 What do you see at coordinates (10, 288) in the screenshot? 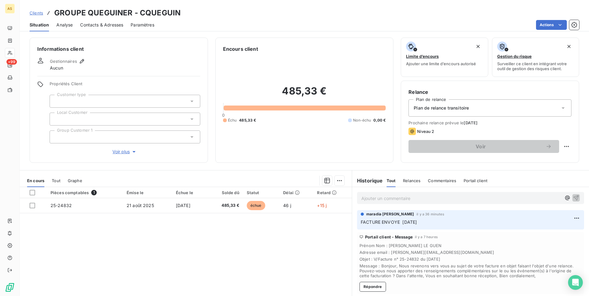
I see `img: Logo LeanPay` at bounding box center [10, 288].